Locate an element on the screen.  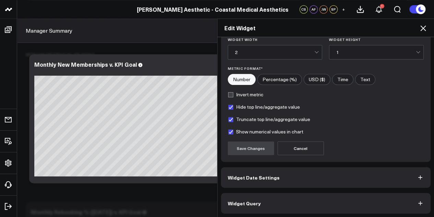
label: Metric Format* is located at coordinates (326, 68).